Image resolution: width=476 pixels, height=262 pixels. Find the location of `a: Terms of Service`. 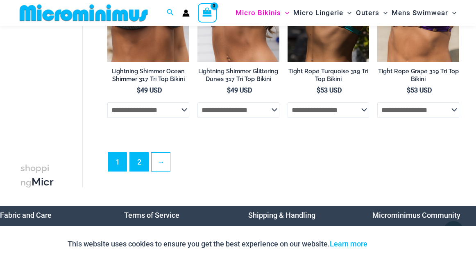

a: Terms of Service is located at coordinates (152, 215).